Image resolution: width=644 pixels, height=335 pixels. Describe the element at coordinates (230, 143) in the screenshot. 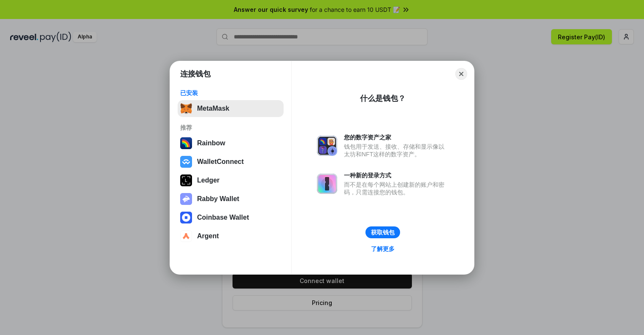

I see `button: Rainbow` at that location.